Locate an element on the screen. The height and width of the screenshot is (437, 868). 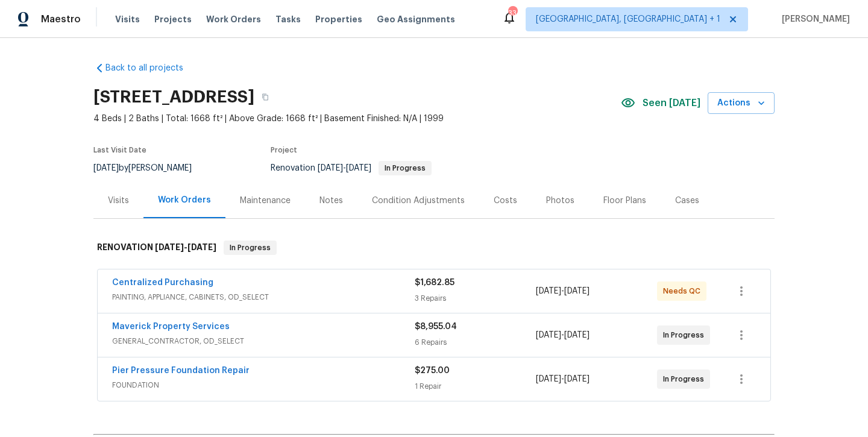
div: Floor Plans is located at coordinates (624, 201).